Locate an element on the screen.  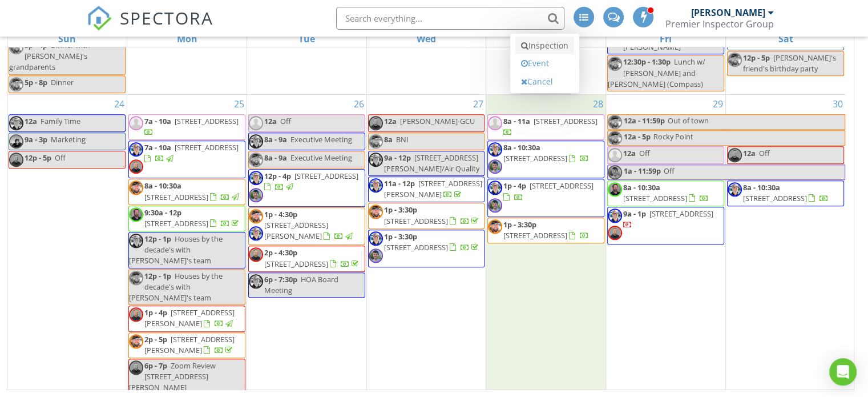
img: The Best Home Inspection Software - Spectora is located at coordinates (100, 18).